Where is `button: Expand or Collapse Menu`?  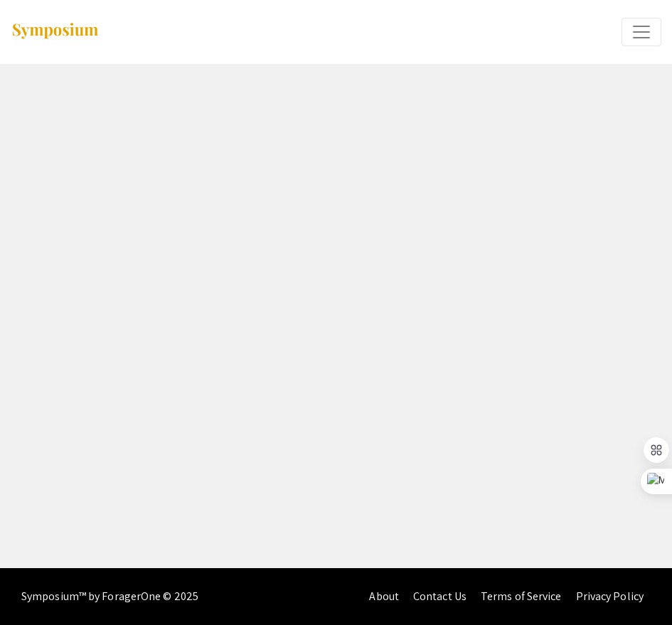
button: Expand or Collapse Menu is located at coordinates (641, 32).